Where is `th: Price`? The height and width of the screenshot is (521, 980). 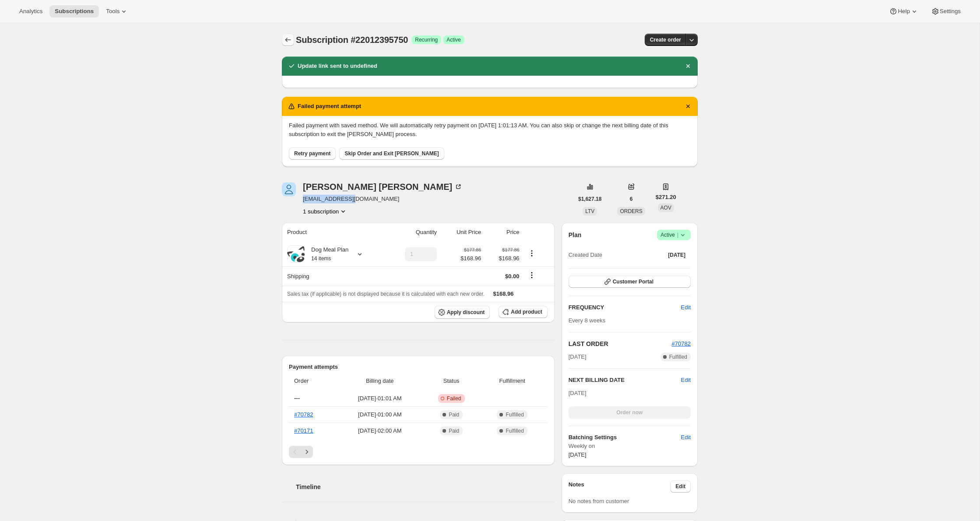
th: Price is located at coordinates (502, 233).